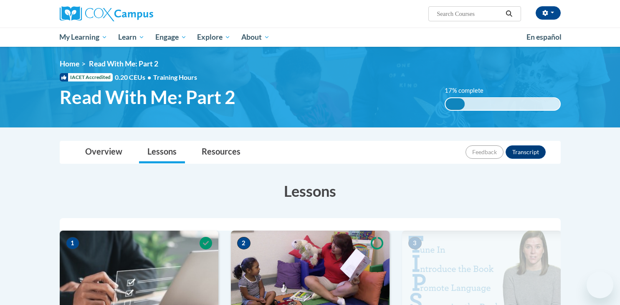  I want to click on a: About, so click(255, 37).